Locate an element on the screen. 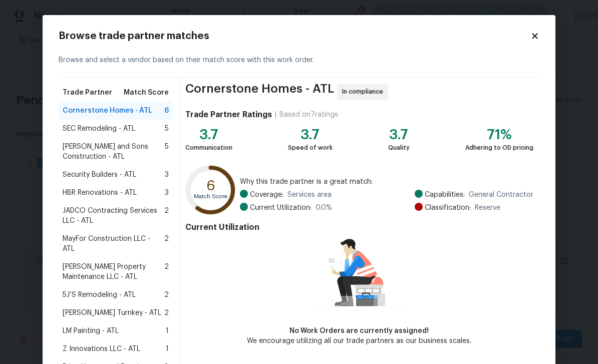 The image size is (598, 364). span: Services area is located at coordinates (310, 195).